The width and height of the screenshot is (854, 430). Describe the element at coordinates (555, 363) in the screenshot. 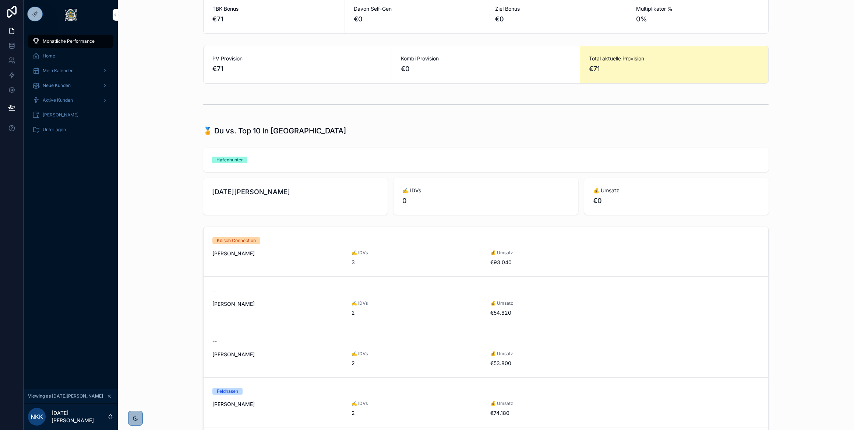

I see `span: €53.800` at that location.